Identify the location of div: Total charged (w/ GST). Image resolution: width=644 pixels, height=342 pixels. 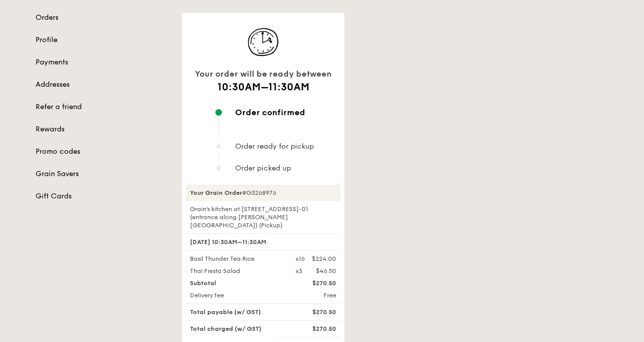
(236, 329).